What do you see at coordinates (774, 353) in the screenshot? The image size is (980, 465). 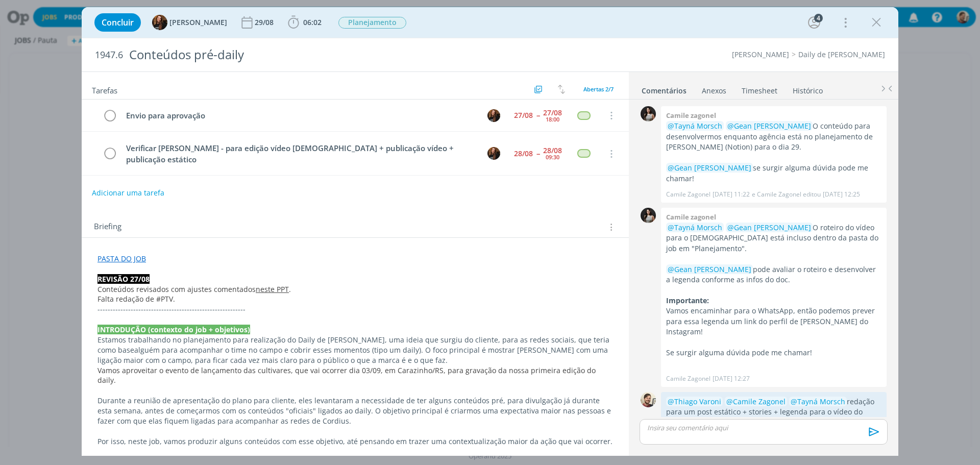 I see `p: Se surgir alguma dúvida pode me chamar!` at bounding box center [774, 353].